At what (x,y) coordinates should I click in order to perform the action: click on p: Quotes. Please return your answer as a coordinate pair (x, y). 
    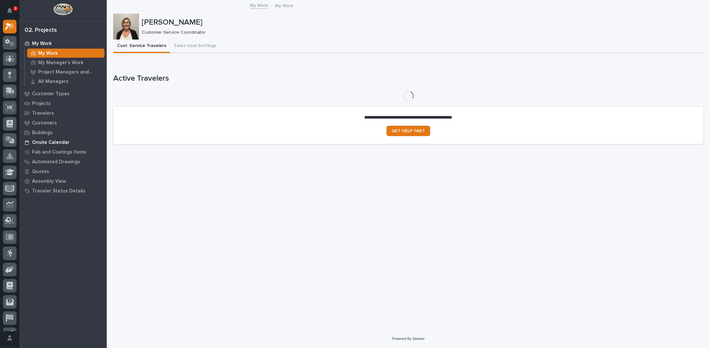
    Looking at the image, I should click on (40, 172).